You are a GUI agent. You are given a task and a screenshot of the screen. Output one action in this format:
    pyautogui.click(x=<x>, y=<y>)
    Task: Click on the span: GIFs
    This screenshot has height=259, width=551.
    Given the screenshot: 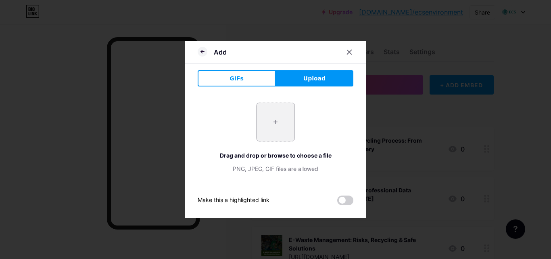 What is the action you would take?
    pyautogui.click(x=237, y=78)
    